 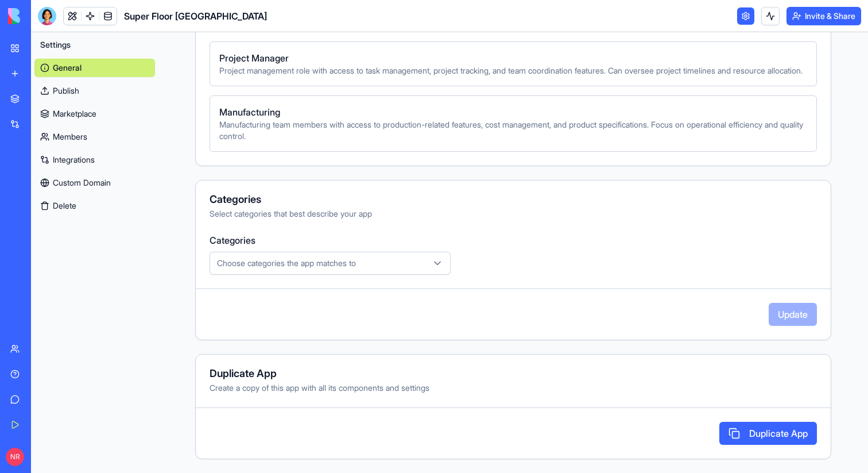 I want to click on img: logo, so click(x=44, y=16).